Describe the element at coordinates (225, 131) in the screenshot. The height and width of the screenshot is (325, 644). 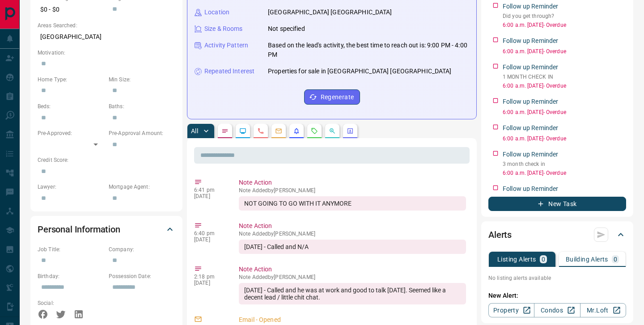
I see `svg: Notes` at that location.